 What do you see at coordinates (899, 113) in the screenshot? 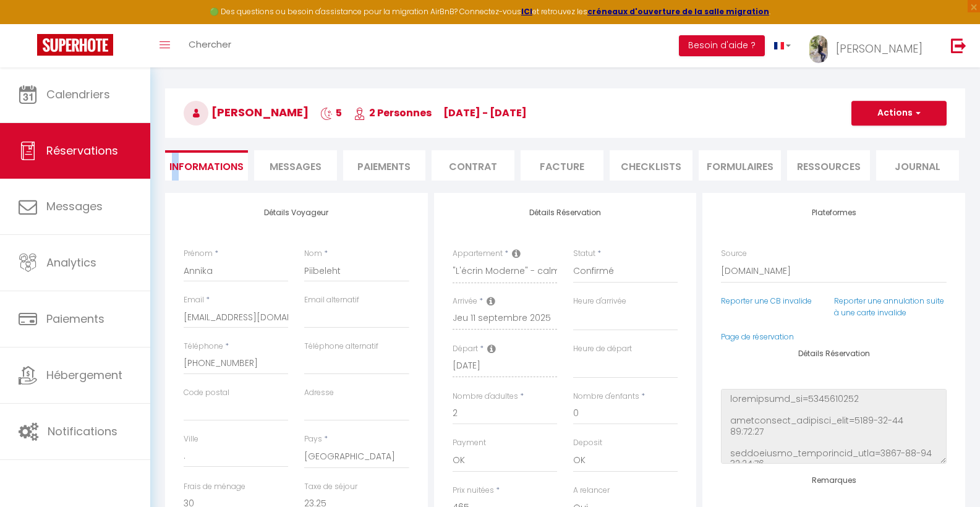
I see `button: Actions` at bounding box center [899, 113].